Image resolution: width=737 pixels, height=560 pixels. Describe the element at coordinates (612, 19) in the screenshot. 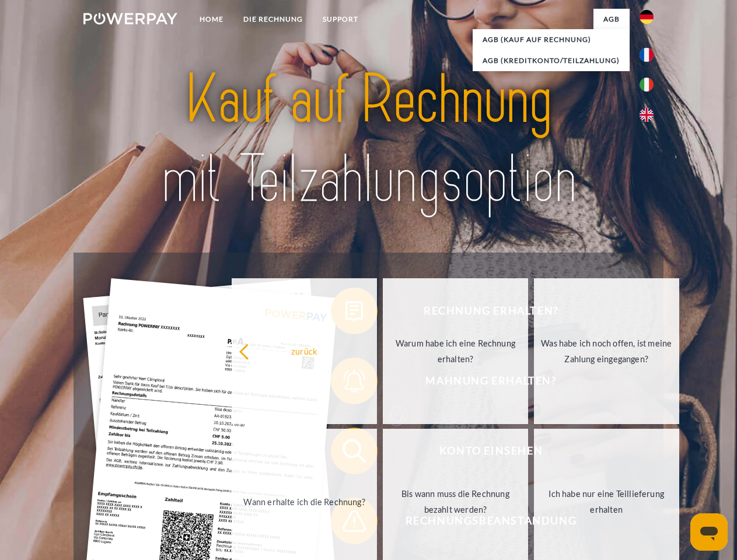

I see `a: agb` at that location.